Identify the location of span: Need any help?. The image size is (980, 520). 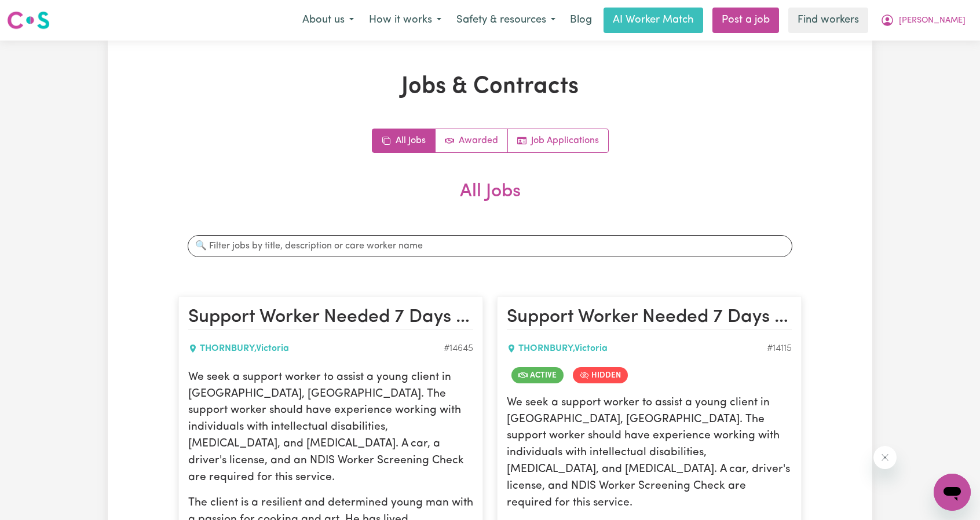
(38, 13).